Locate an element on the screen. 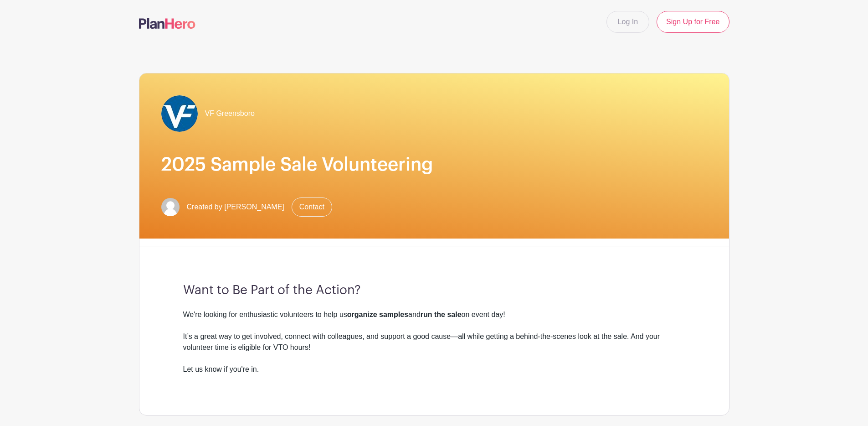 Image resolution: width=868 pixels, height=426 pixels. h1: 2025 Sample Sale Volunteering is located at coordinates (435, 165).